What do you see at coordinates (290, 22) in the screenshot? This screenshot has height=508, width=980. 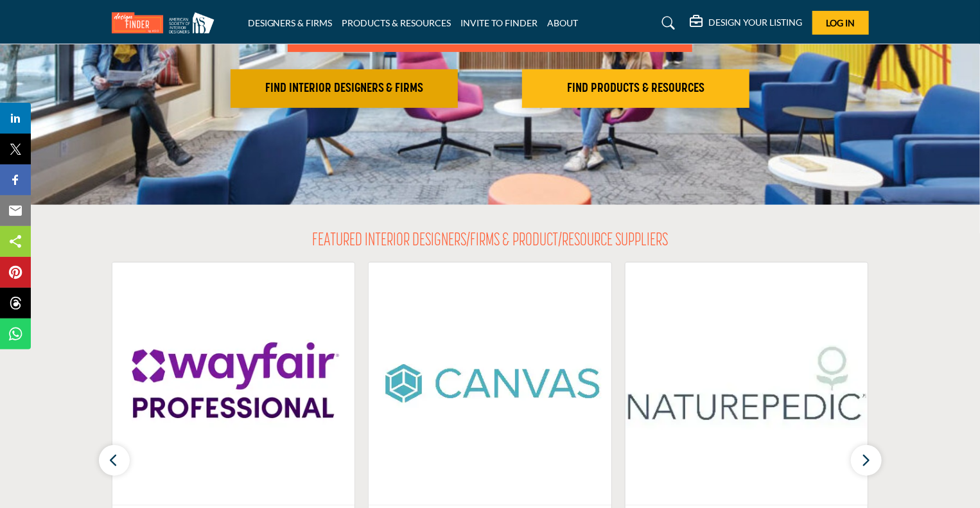 I see `a: DESIGNERS & FIRMS` at bounding box center [290, 22].